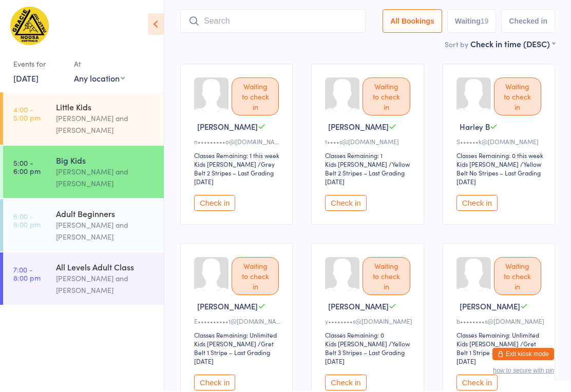 This screenshot has height=392, width=571. What do you see at coordinates (369, 336) in the screenshot?
I see `div: Classes Remaining: 0` at bounding box center [369, 336].